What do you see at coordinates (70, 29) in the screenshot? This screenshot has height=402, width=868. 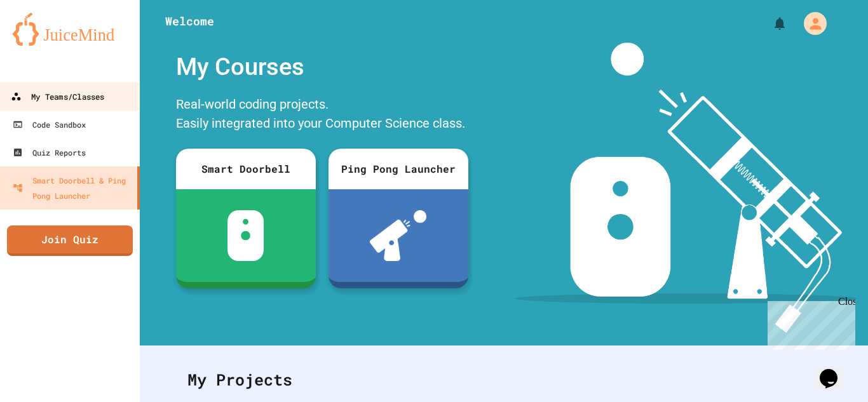 I see `img: logo-orange.svg` at bounding box center [70, 29].